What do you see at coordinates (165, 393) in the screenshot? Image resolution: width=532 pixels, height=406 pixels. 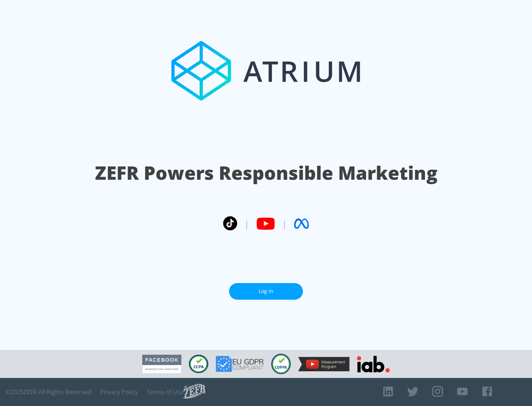 I see `a: Terms of Use` at bounding box center [165, 393].